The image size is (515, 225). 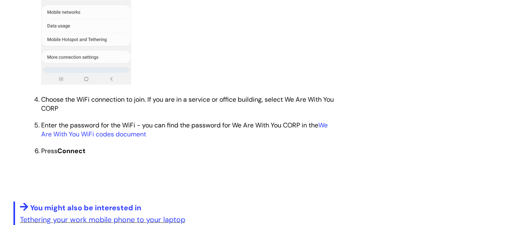 What do you see at coordinates (71, 150) in the screenshot?
I see `strong: Connect` at bounding box center [71, 150].